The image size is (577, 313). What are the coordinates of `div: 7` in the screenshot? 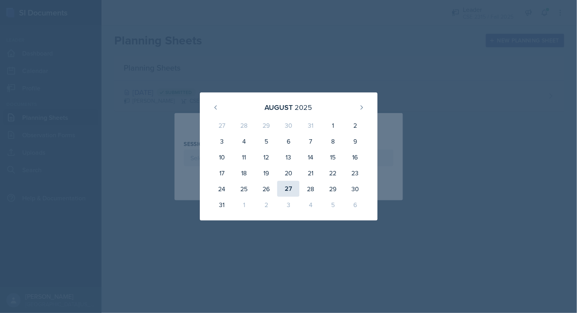 It's located at (310, 141).